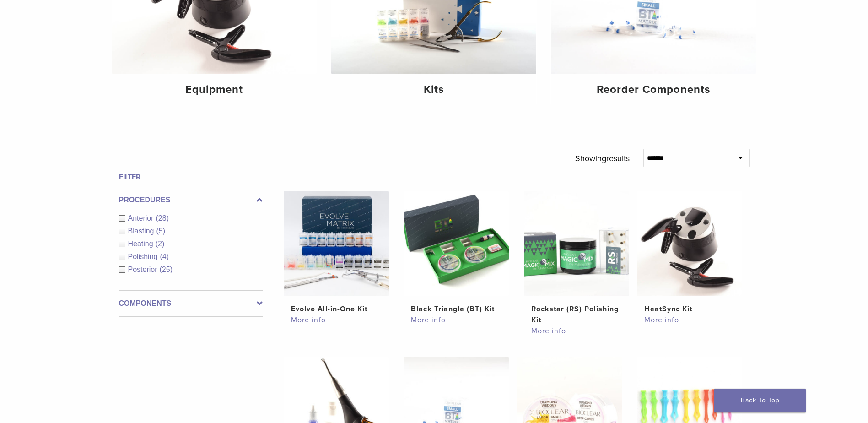  What do you see at coordinates (690, 244) in the screenshot?
I see `img: HeatSync Kit` at bounding box center [690, 244].